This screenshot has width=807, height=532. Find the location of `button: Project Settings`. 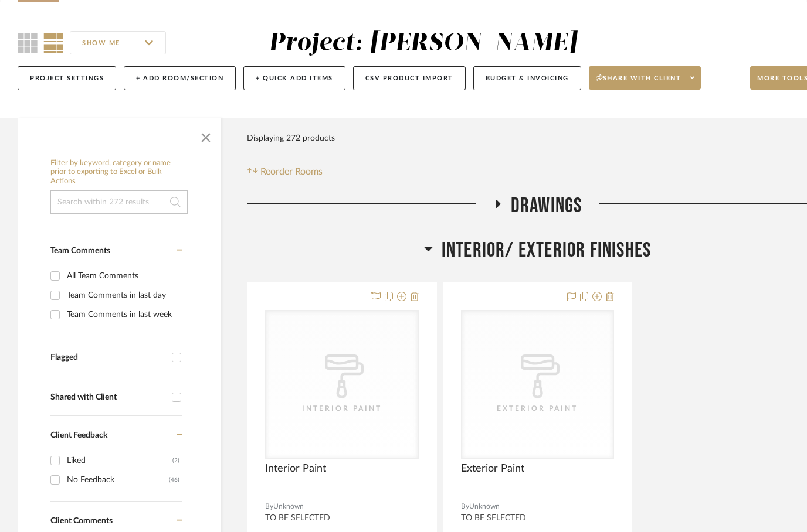

button: Project Settings is located at coordinates (67, 78).